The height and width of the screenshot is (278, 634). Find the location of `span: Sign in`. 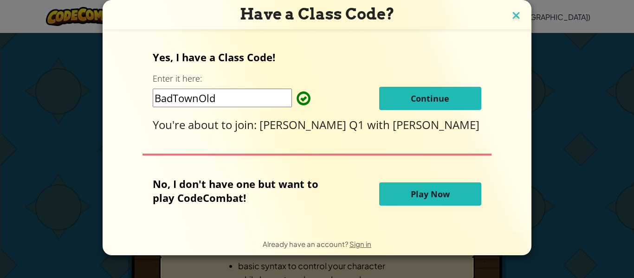

span: Sign in is located at coordinates (360, 244).